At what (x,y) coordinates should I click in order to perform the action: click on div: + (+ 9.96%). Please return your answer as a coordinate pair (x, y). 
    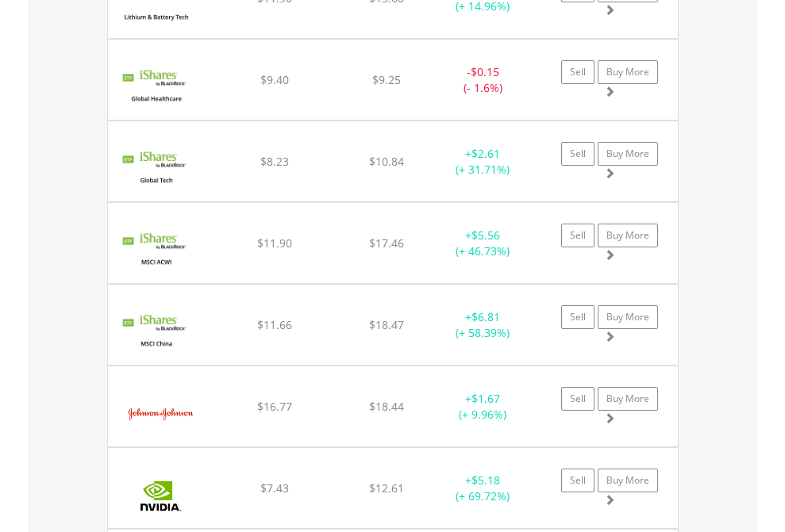
    Looking at the image, I should click on (482, 407).